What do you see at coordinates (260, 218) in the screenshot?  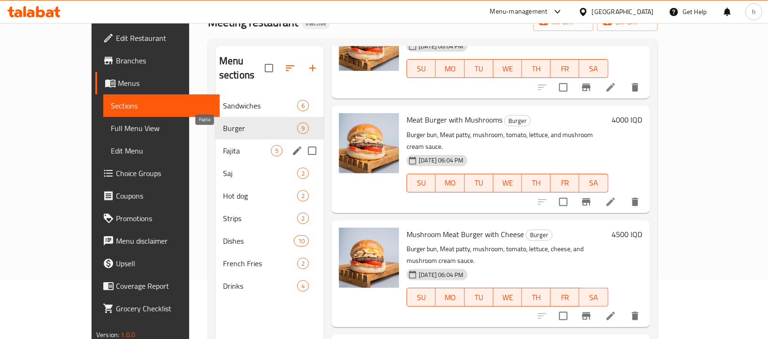 I see `div: Strips` at bounding box center [260, 218].